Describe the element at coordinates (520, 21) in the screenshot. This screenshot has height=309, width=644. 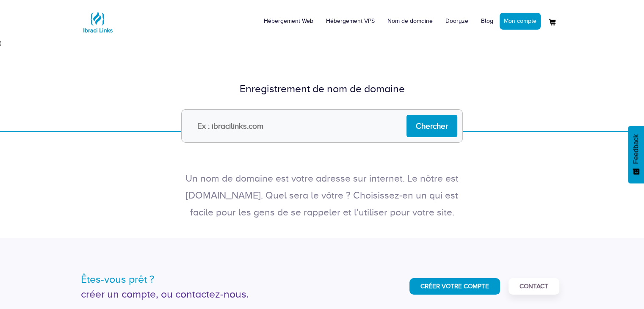
I see `a: Mon compte` at that location.